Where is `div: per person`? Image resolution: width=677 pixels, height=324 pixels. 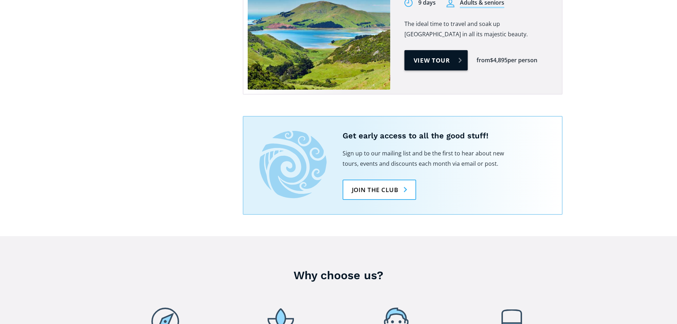 div: per person is located at coordinates (523, 60).